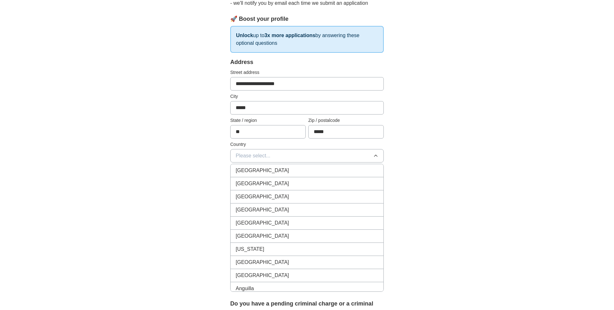 The height and width of the screenshot is (310, 614). Describe the element at coordinates (244, 35) in the screenshot. I see `strong: Unlock` at that location.